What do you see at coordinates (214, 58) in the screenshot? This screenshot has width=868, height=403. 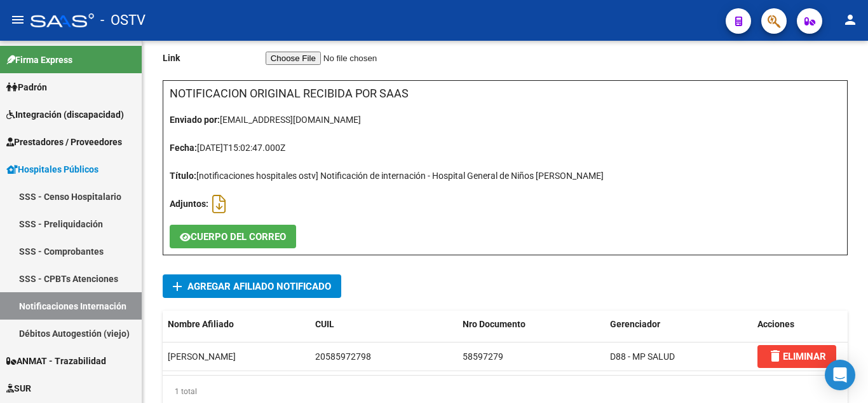 I see `p: Link` at bounding box center [214, 58].